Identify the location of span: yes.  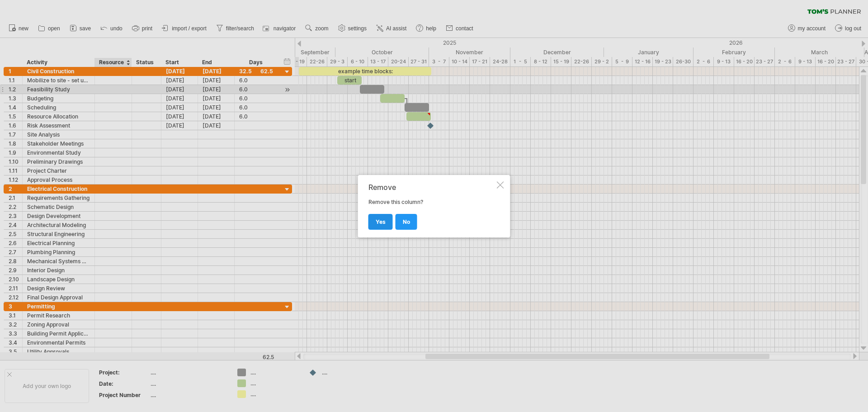
(381, 222).